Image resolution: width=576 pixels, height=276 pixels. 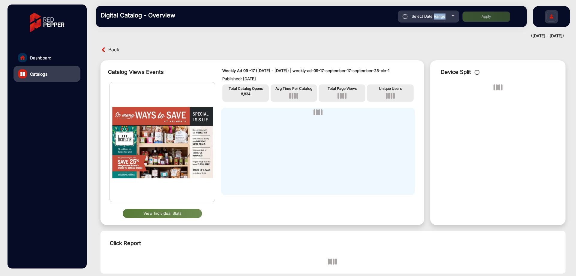 What do you see at coordinates (456, 72) in the screenshot?
I see `span: Device Split` at bounding box center [456, 72].